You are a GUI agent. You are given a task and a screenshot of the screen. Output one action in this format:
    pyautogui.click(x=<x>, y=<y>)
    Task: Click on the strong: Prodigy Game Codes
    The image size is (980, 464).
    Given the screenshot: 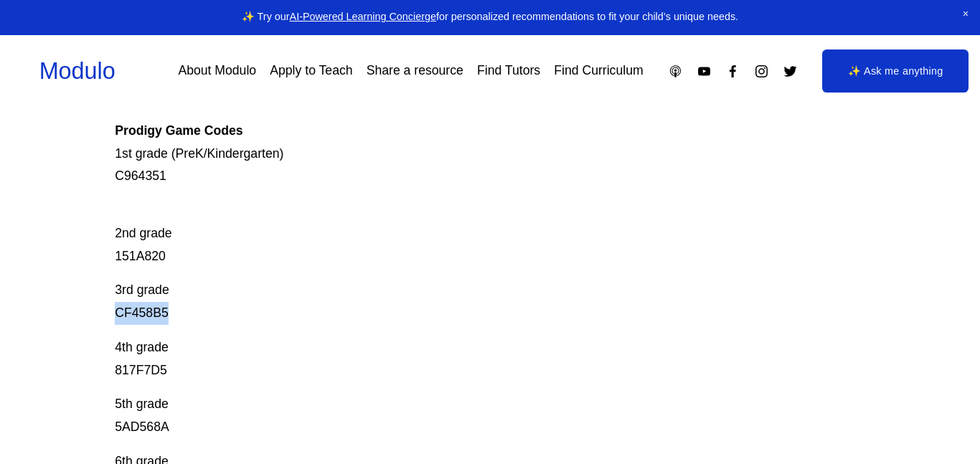 What is the action you would take?
    pyautogui.click(x=178, y=131)
    